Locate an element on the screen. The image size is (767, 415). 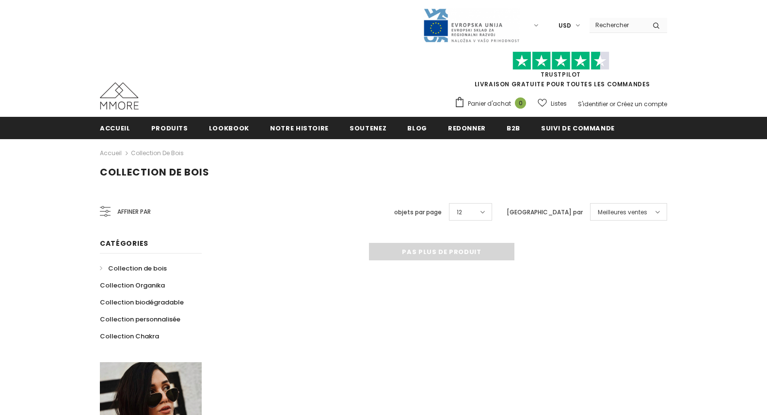
a: Panier d'achat 0 is located at coordinates (493, 104).